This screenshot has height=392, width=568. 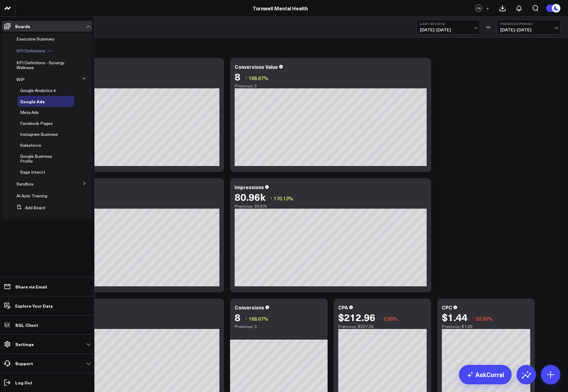 I want to click on span: KPI Definitions - Synergy Wellness, so click(x=41, y=65).